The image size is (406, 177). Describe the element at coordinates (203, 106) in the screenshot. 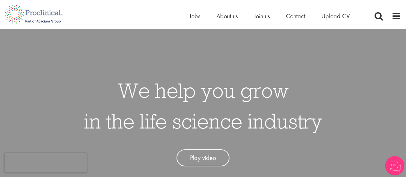

I see `h1: We help you grow in the life science industry` at that location.